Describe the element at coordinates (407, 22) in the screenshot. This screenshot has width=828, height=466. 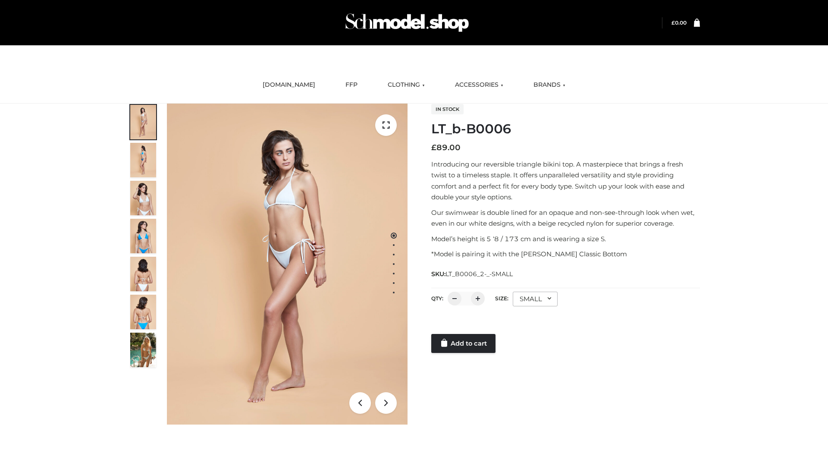
I see `img: Schmodel Admin 964` at that location.